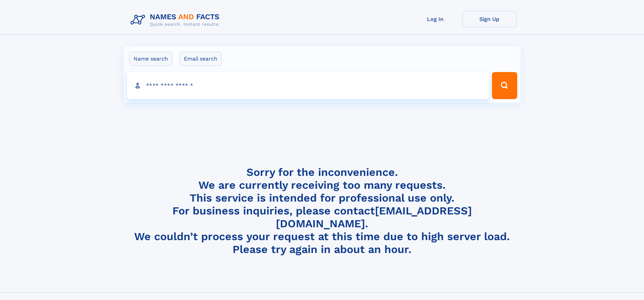  I want to click on button: Search Button, so click(505, 86).